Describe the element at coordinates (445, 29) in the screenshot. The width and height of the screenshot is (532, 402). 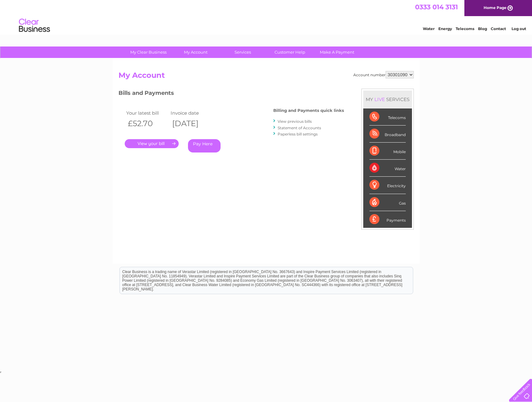
I see `a: Energy` at that location.